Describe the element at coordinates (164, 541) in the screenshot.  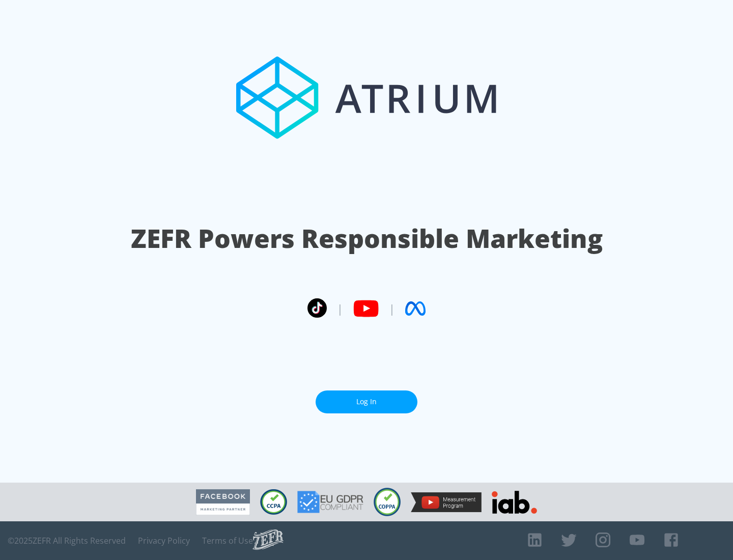
I see `a: Privacy Policy` at that location.